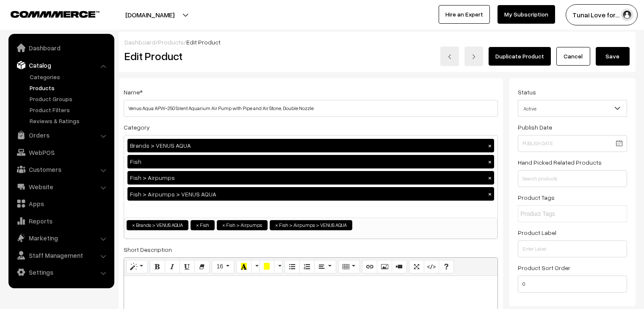 This screenshot has width=644, height=309. Describe the element at coordinates (69, 99) in the screenshot. I see `a: Product Groups` at that location.